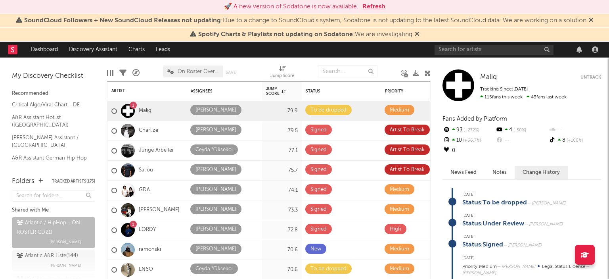  What do you see at coordinates (468, 151) in the screenshot?
I see `div: 0` at bounding box center [468, 151].